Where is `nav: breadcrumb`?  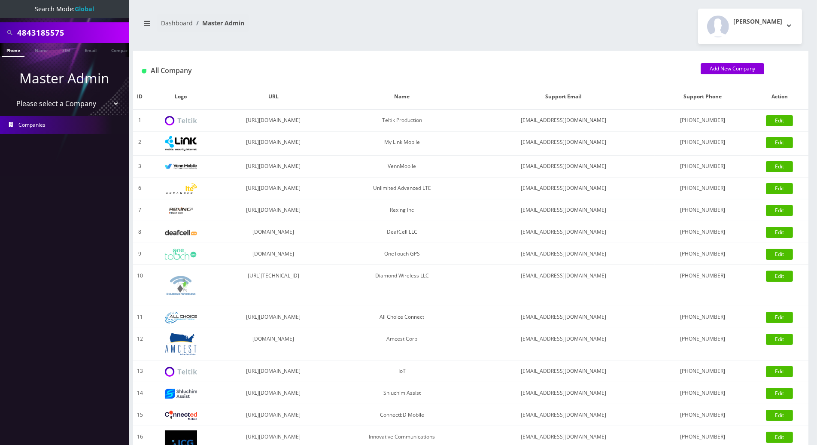 nav: breadcrumb is located at coordinates (302, 26).